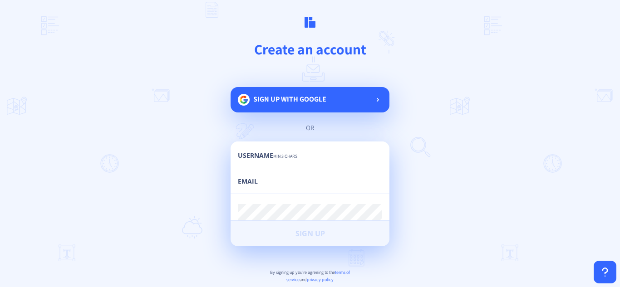 This screenshot has width=620, height=287. What do you see at coordinates (310, 234) in the screenshot?
I see `button: Sign Up` at bounding box center [310, 234].